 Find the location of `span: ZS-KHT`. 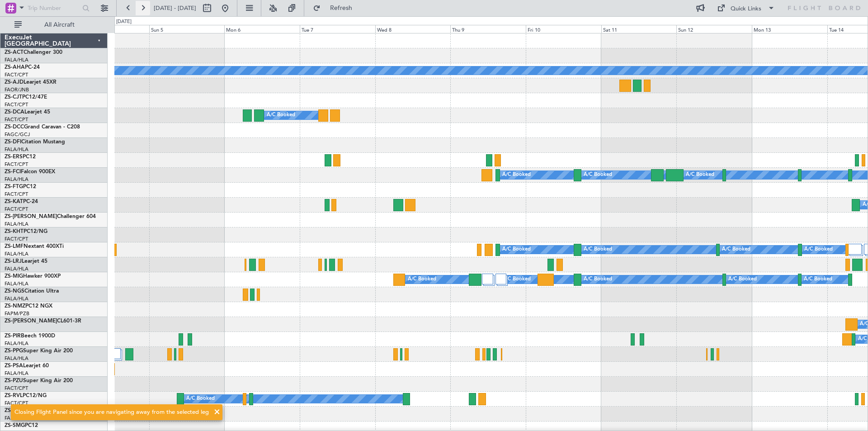

span: ZS-KHT is located at coordinates (14, 231).